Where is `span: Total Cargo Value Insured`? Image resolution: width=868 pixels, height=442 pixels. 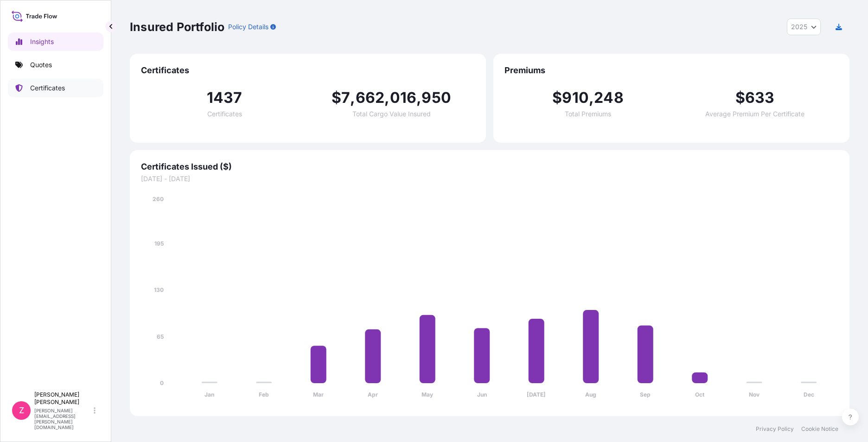 span: Total Cargo Value Insured is located at coordinates (392, 114).